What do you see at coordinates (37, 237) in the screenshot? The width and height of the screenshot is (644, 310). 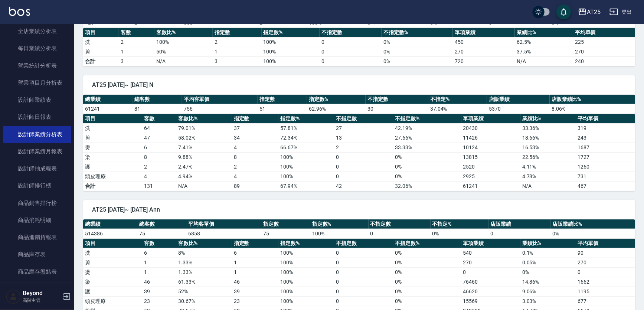 I see `a: 商品進銷貨報表` at bounding box center [37, 237].